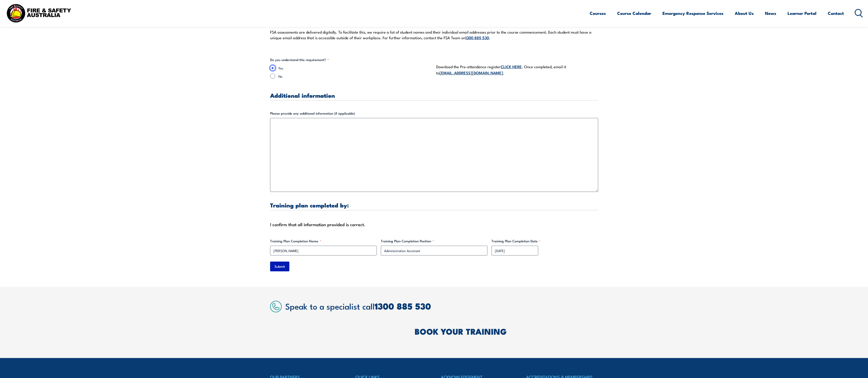  What do you see at coordinates (634, 13) in the screenshot?
I see `a: Course Calendar` at bounding box center [634, 13].